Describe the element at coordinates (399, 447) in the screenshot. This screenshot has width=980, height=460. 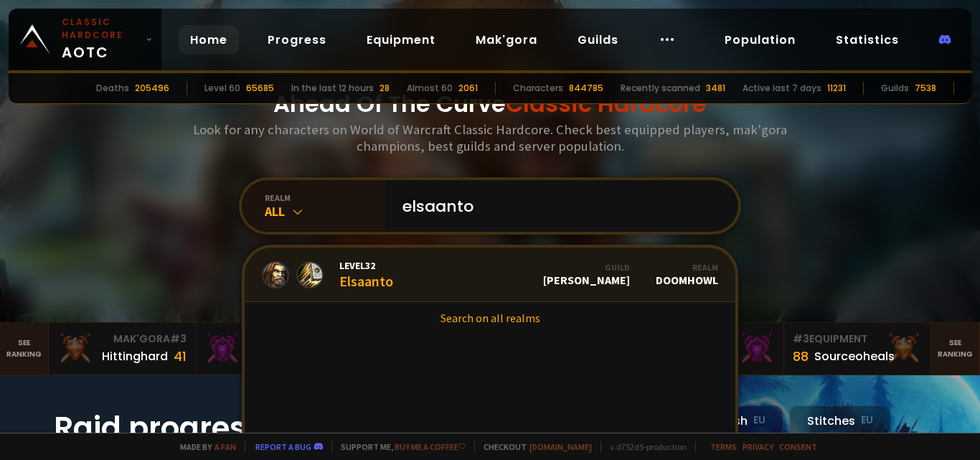
I see `span: Support me,` at that location.